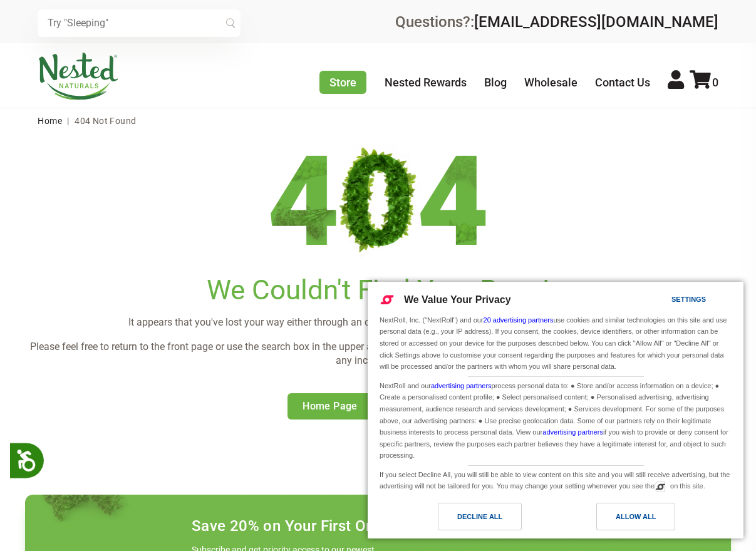  I want to click on div: NextRoll, Inc. ("NextRoll") and our use cookies and similar technologies on this site and use per..., so click(555, 343).